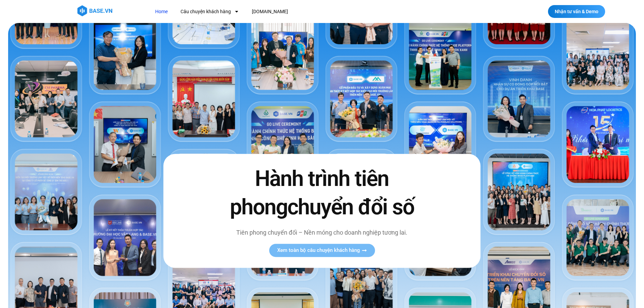  What do you see at coordinates (322, 193) in the screenshot?
I see `h2: Hành trình tiên phong` at bounding box center [322, 193].